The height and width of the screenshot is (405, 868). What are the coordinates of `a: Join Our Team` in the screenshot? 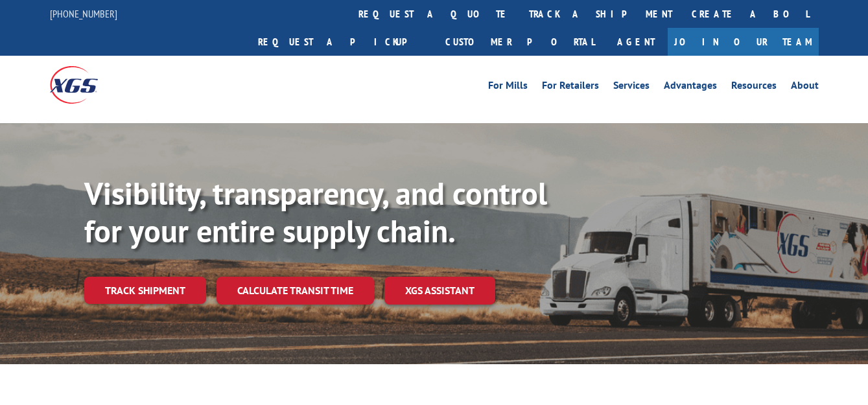 It's located at (742, 41).